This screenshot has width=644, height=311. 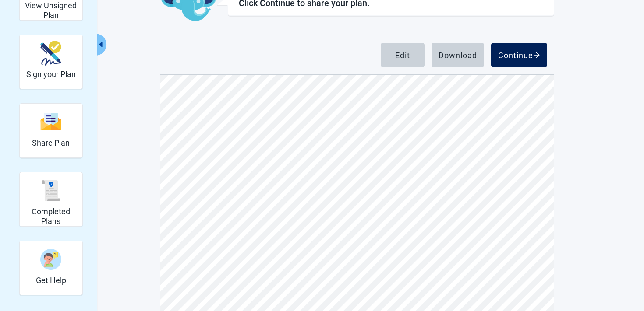 What do you see at coordinates (51, 259) in the screenshot?
I see `img: person-question-x68TBcxA.svg` at bounding box center [51, 259].